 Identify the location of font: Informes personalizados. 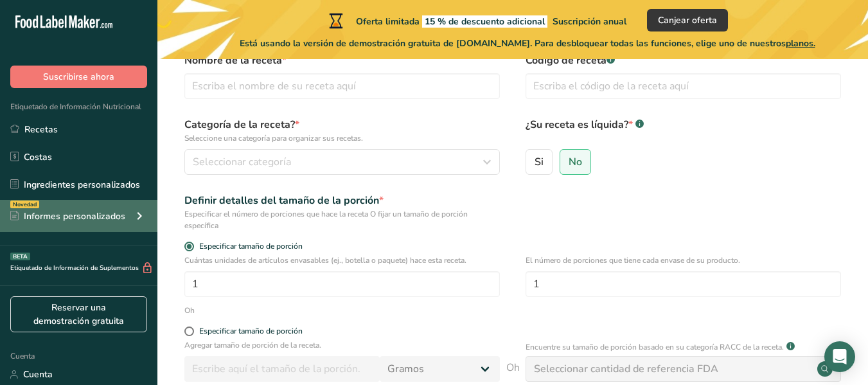
(75, 216).